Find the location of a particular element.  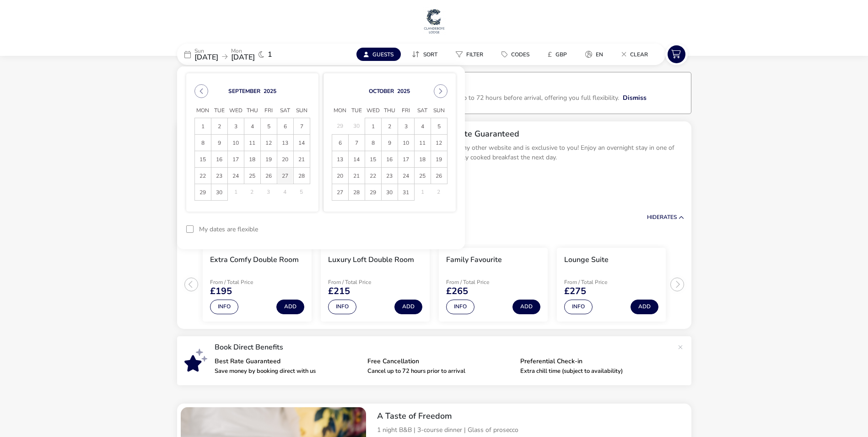

span: 23 is located at coordinates (219, 176).